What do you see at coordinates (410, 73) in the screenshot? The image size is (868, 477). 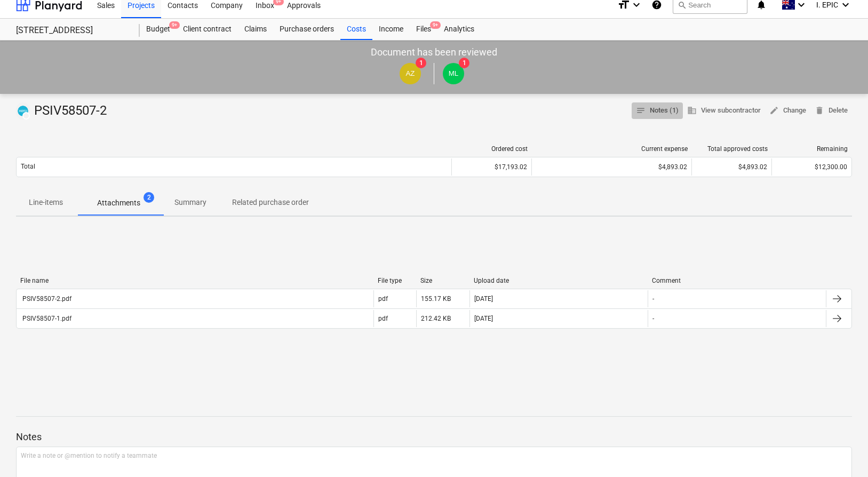 I see `span: AZ` at bounding box center [410, 73].